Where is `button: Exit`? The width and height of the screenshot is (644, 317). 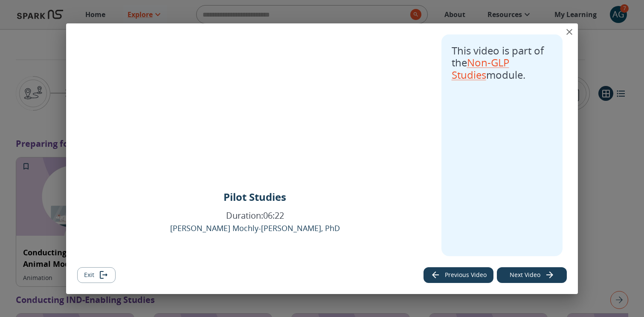
button: Exit is located at coordinates (96, 275).